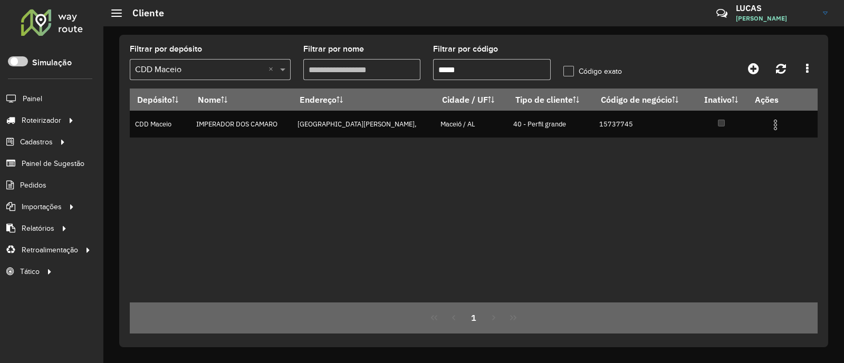  Describe the element at coordinates (53, 163) in the screenshot. I see `span: Painel de Sugestão` at that location.